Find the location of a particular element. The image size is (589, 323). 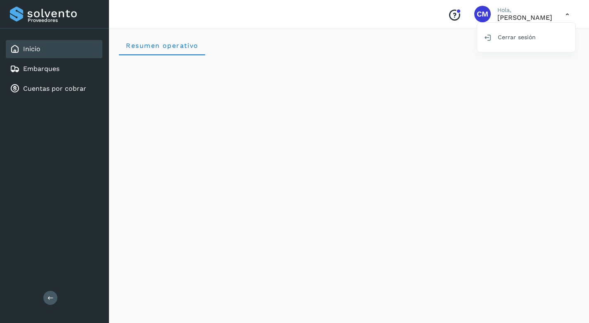

p: Proveedores is located at coordinates (63, 20).